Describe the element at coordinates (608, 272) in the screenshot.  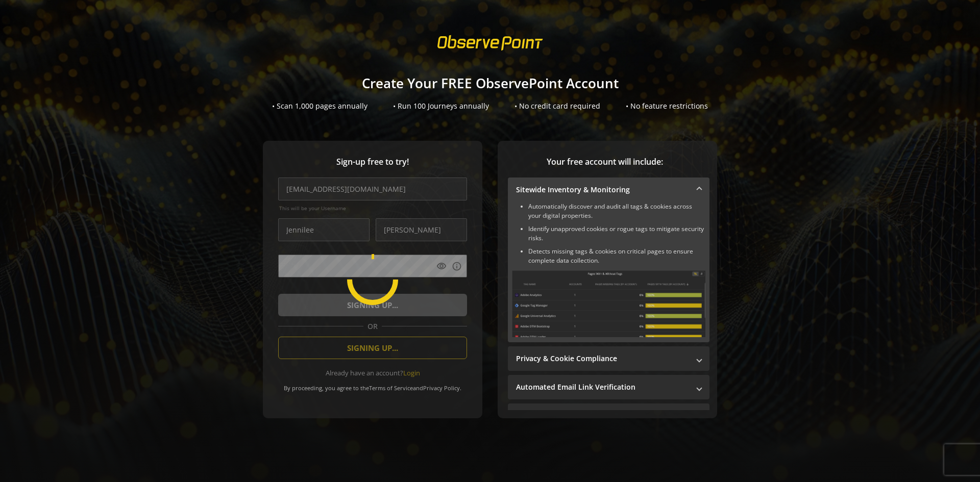
I see `div: Sitewide Inventory & Monitoring` at that location.